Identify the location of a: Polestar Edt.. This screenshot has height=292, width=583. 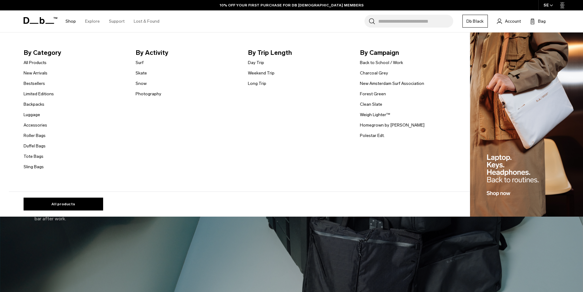
(372, 135).